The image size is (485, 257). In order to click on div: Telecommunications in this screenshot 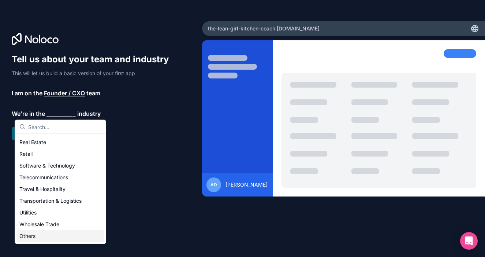, I will do `click(60, 178)`.